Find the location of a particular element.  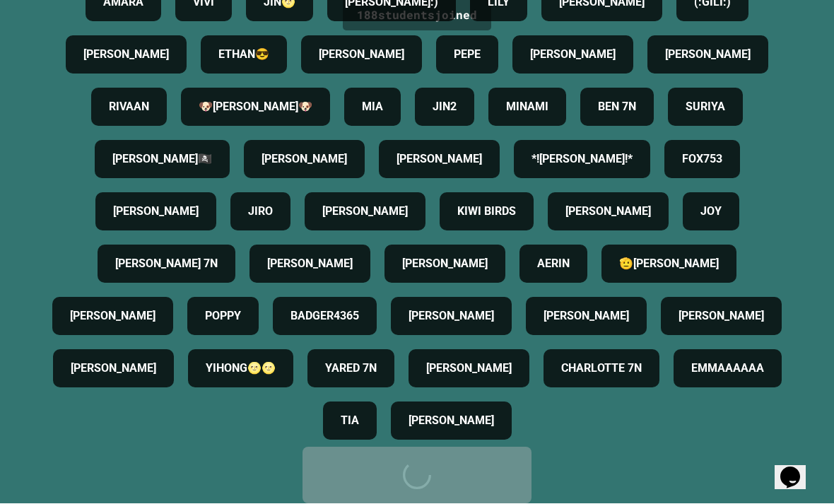

h4: KIWI BIRDS is located at coordinates (487, 212).